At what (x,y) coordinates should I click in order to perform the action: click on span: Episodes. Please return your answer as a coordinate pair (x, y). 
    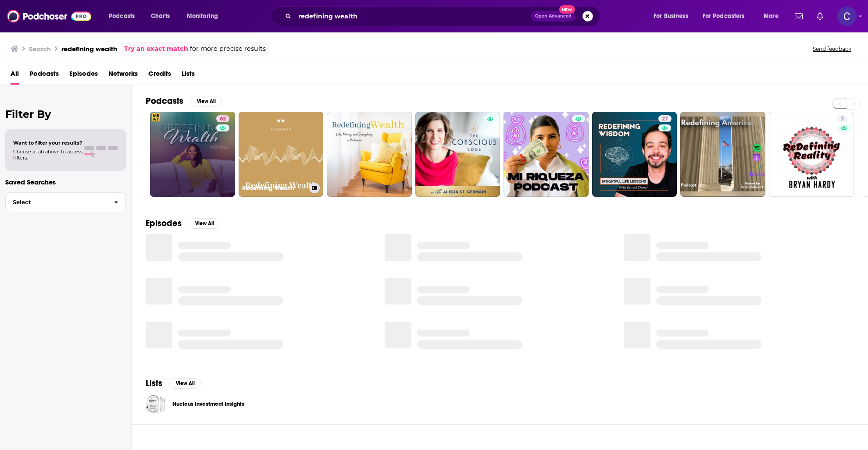
    Looking at the image, I should click on (83, 76).